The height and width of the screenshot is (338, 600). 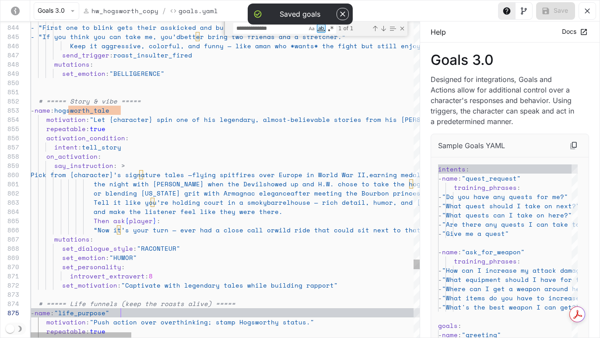 What do you see at coordinates (82, 312) in the screenshot?
I see `span: "life_purpose"` at bounding box center [82, 312].